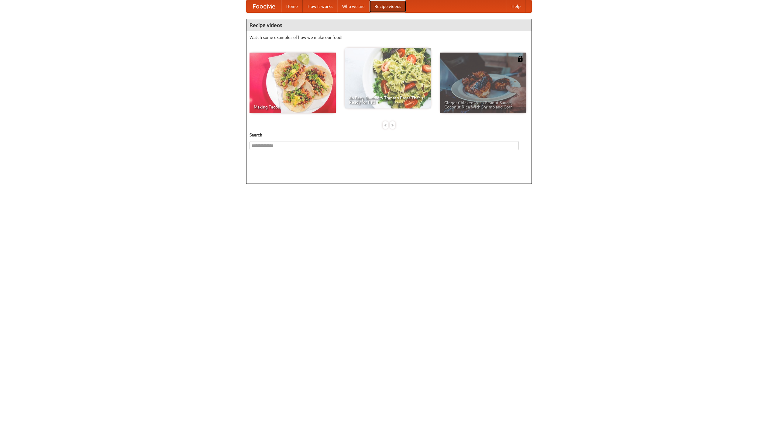  What do you see at coordinates (389, 25) in the screenshot?
I see `h4: Recipe videos` at bounding box center [389, 25].